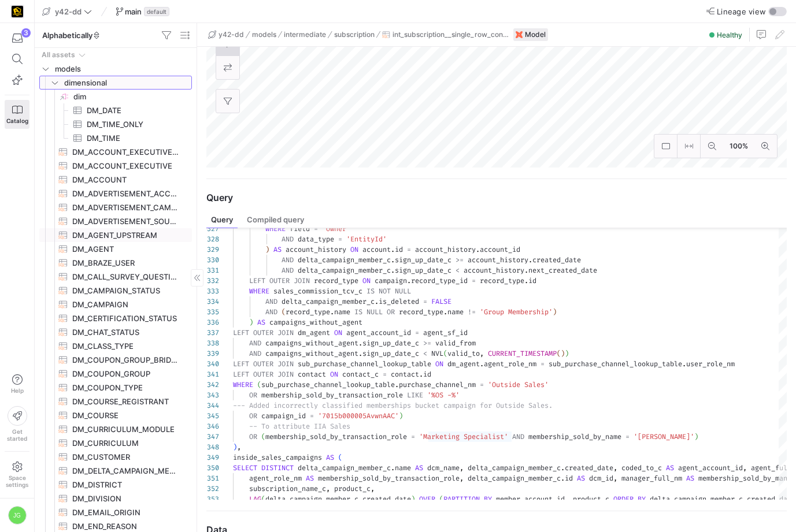 Image resolution: width=796 pixels, height=532 pixels. What do you see at coordinates (116, 374) in the screenshot?
I see `a: DM_COUPON_GROUP​​​​​​​​​​` at bounding box center [116, 374].